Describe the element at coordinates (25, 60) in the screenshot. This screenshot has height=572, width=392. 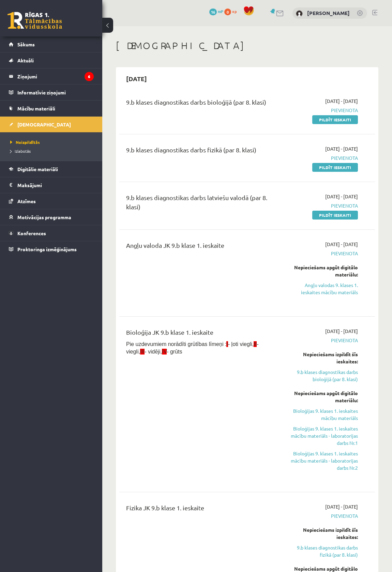
I see `span: Aktuāli` at that location.